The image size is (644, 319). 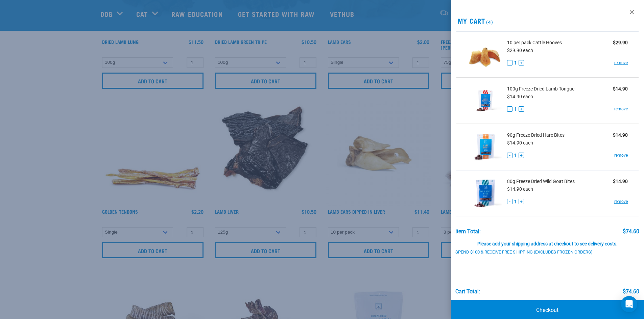 What do you see at coordinates (484, 193) in the screenshot?
I see `img: Freeze Dried Wild Goat Bites` at bounding box center [484, 193].